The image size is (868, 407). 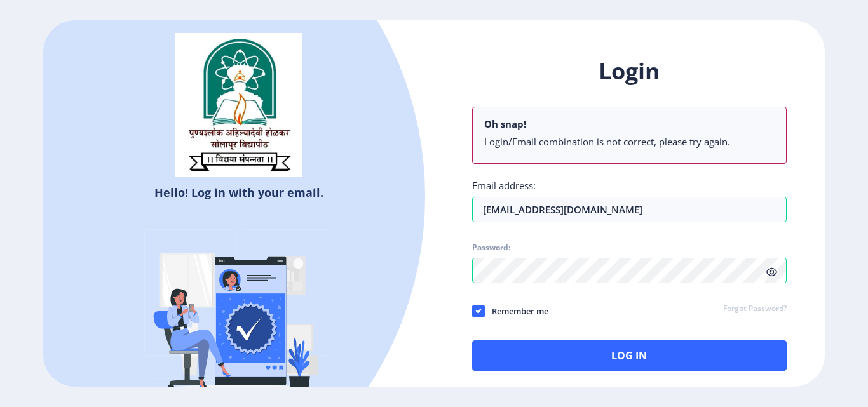 I want to click on button: Log In, so click(x=629, y=355).